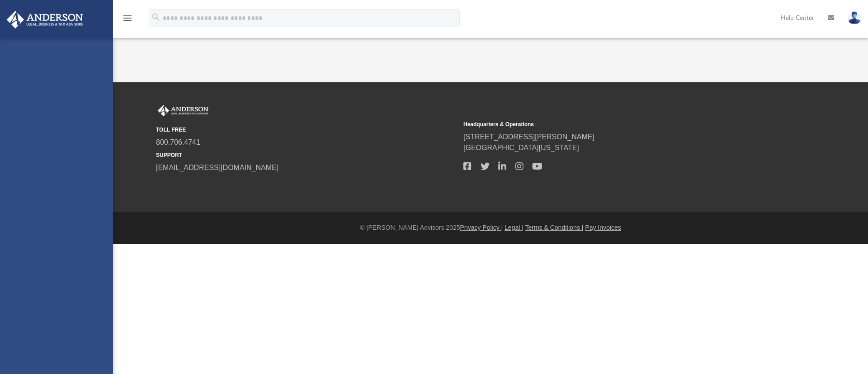 This screenshot has width=868, height=374. I want to click on a: Privacy Policy |, so click(481, 227).